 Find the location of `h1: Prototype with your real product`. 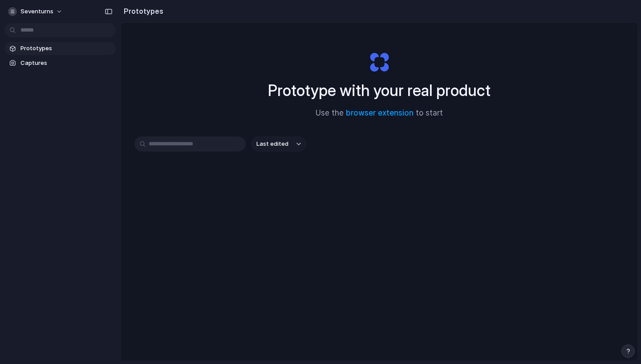

h1: Prototype with your real product is located at coordinates (379, 90).